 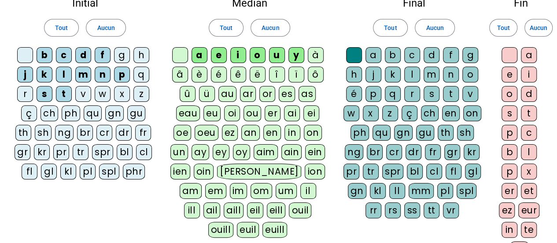 I want to click on div: c, so click(x=412, y=55).